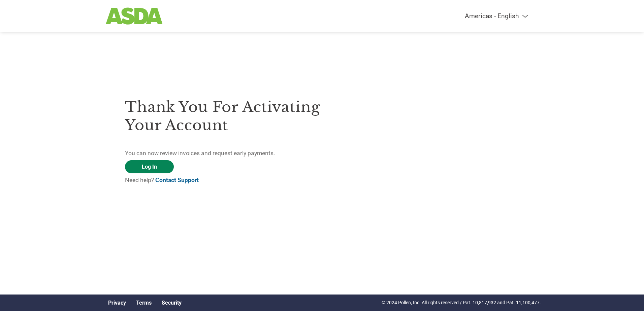 The width and height of the screenshot is (644, 311). I want to click on p: Need help?, so click(223, 180).